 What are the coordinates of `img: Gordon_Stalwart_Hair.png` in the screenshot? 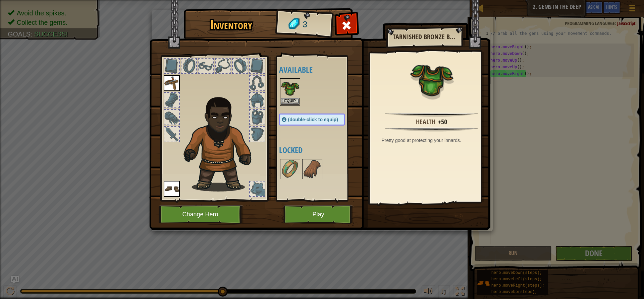 It's located at (222, 143).